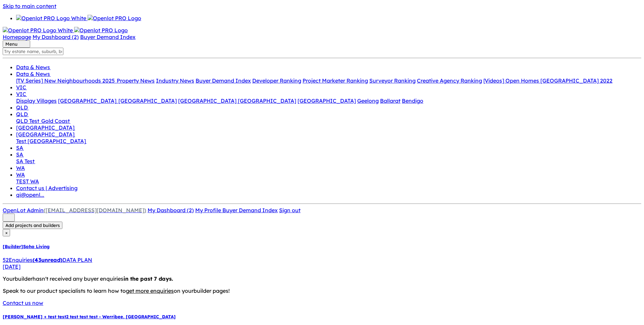  What do you see at coordinates (36, 101) in the screenshot?
I see `a: Display Villages` at bounding box center [36, 101].